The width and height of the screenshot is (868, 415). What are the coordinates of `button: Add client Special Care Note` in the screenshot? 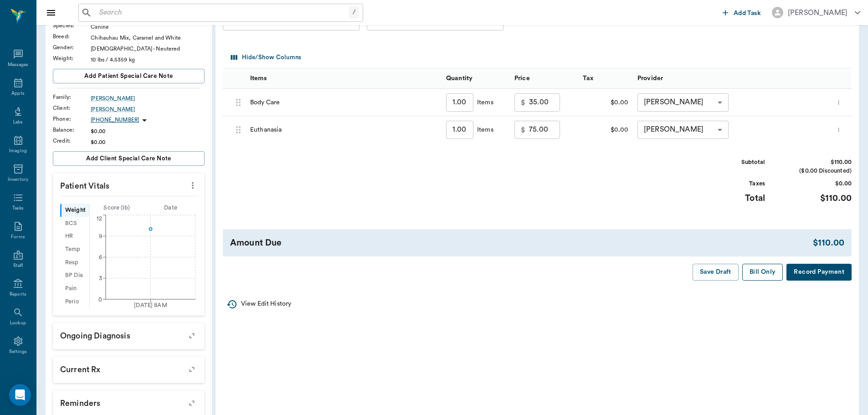 It's located at (129, 159).